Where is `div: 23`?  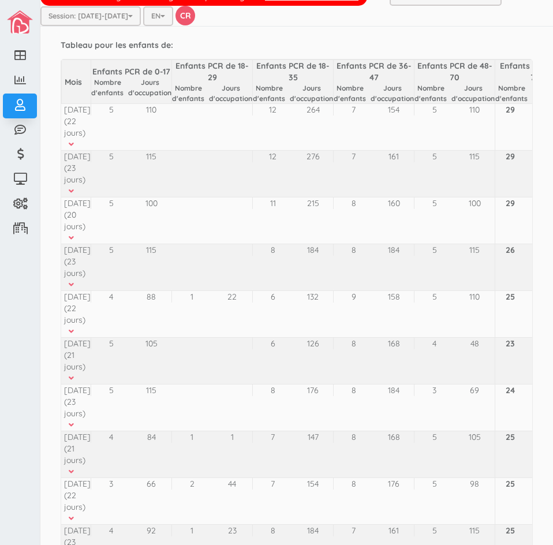 div: 23 is located at coordinates (232, 531).